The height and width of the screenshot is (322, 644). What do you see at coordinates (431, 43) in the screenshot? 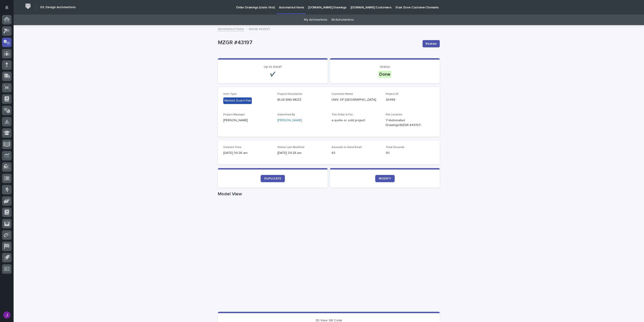
I see `button: Redraw` at bounding box center [431, 43].